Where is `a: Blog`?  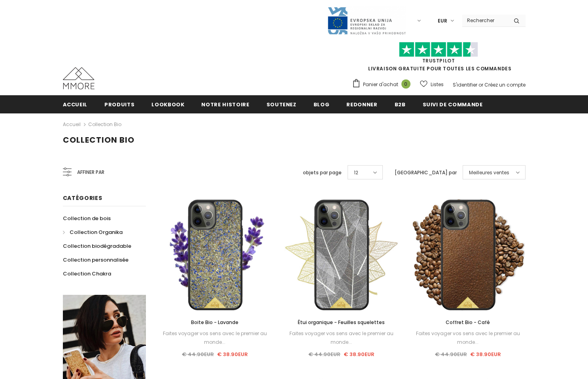 a: Blog is located at coordinates (321, 104).